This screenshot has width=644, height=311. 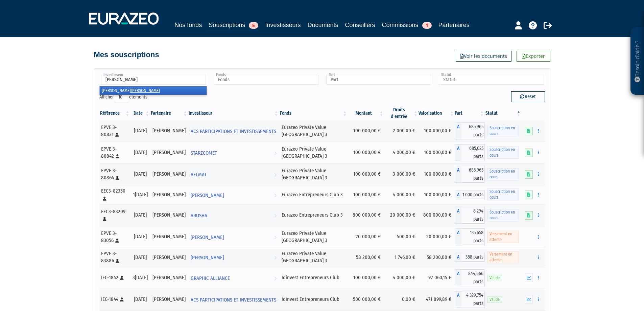 I want to click on span: 685,965 parts, so click(x=473, y=174).